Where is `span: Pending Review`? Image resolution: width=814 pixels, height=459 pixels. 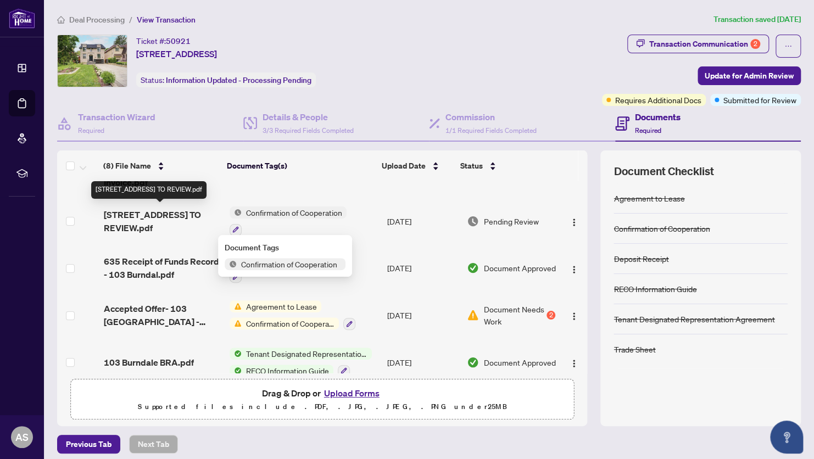 span: Pending Review is located at coordinates (511, 221).